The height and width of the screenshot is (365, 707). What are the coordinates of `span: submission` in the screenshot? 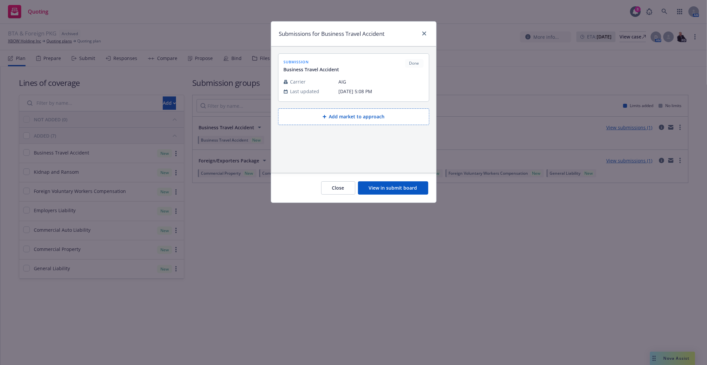 It's located at (312, 62).